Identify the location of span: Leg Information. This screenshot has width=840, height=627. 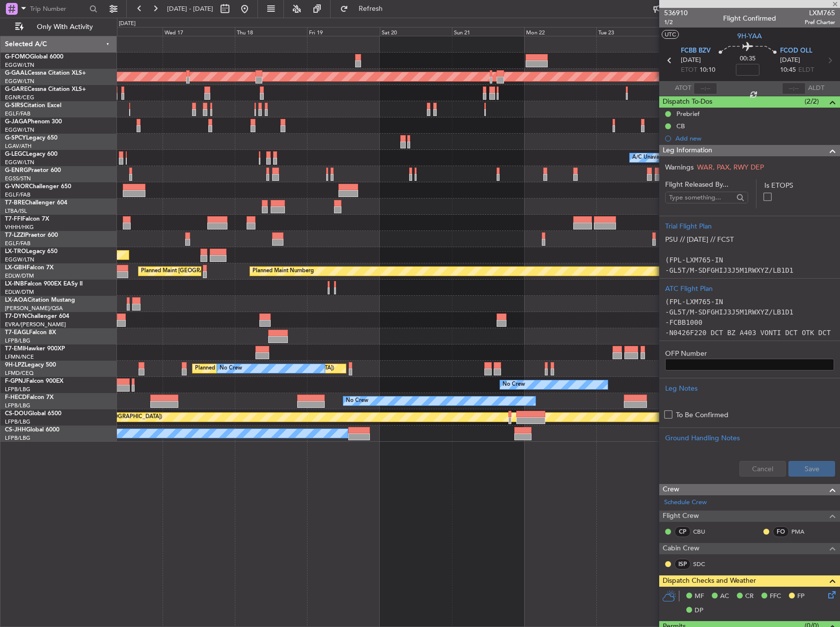
(687, 150).